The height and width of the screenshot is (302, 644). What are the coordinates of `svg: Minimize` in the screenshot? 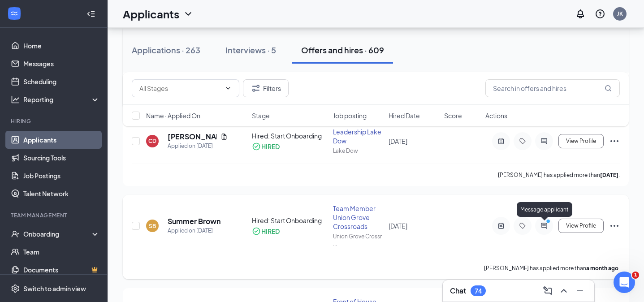 It's located at (580, 291).